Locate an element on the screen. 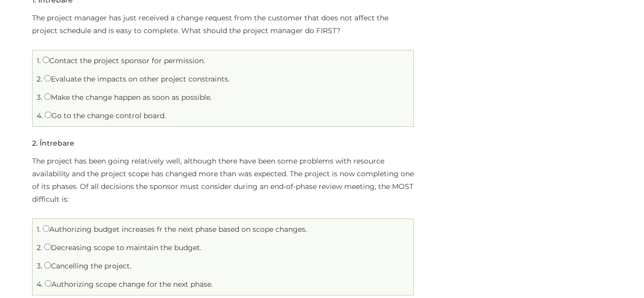 This screenshot has height=298, width=644. label: Authorizing budget increases fr the next phase based on scope changes. is located at coordinates (175, 229).